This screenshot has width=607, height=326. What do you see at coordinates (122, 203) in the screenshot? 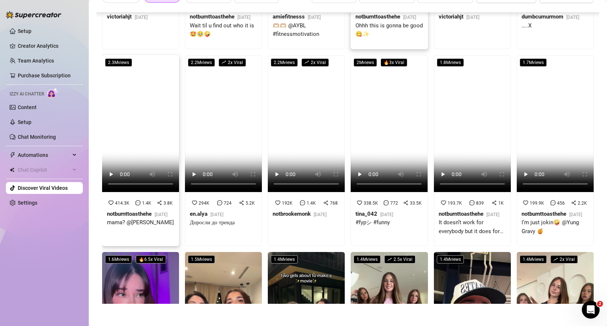
I see `span: 414.3K` at bounding box center [122, 203].